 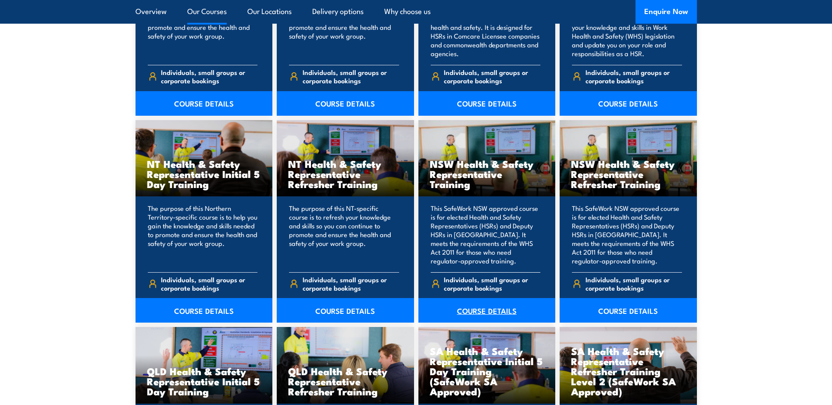 I want to click on p: The purpose of this Northern Territory-specific course is to help you gain the knowledge and skil..., so click(x=203, y=235).